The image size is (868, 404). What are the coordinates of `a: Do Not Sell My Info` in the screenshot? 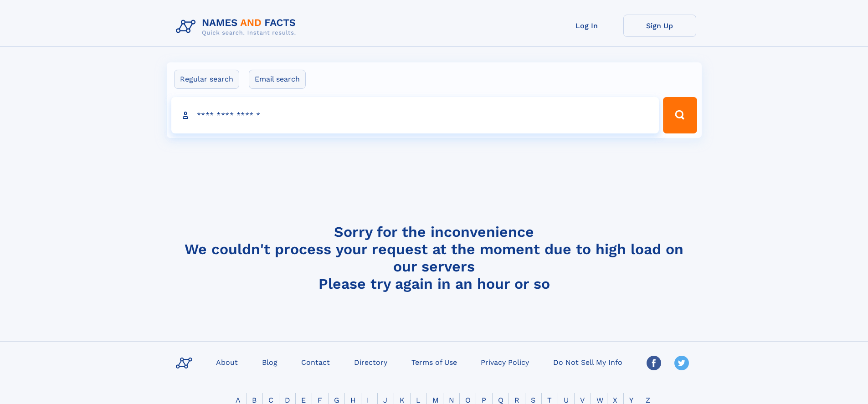 It's located at (588, 362).